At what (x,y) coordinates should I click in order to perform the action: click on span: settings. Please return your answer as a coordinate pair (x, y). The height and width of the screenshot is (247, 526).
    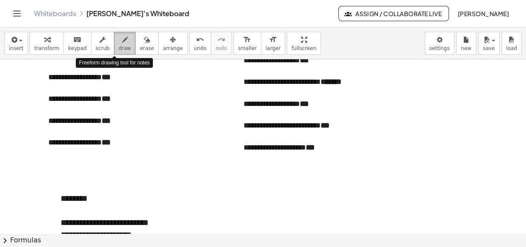
    Looking at the image, I should click on (439, 48).